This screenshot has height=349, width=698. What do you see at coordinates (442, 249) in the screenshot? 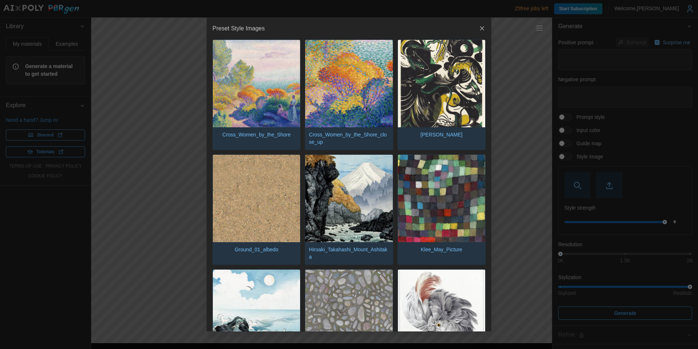
I see `p: Klee_May_Picture` at bounding box center [442, 249].